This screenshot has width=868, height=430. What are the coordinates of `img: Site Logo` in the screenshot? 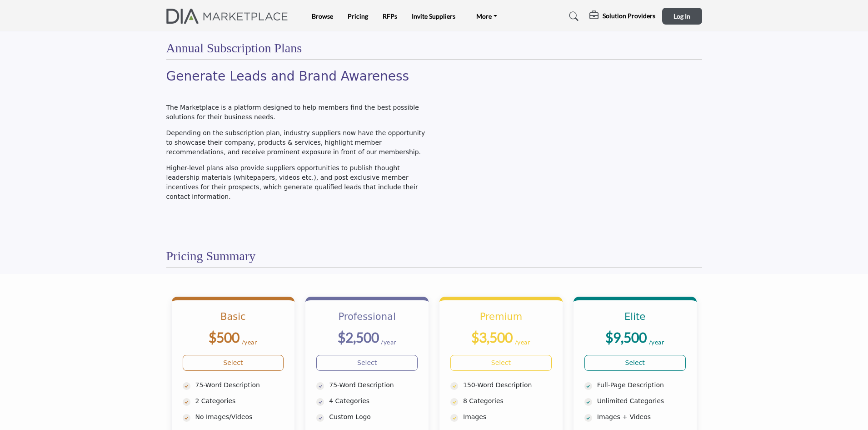 It's located at (230, 16).